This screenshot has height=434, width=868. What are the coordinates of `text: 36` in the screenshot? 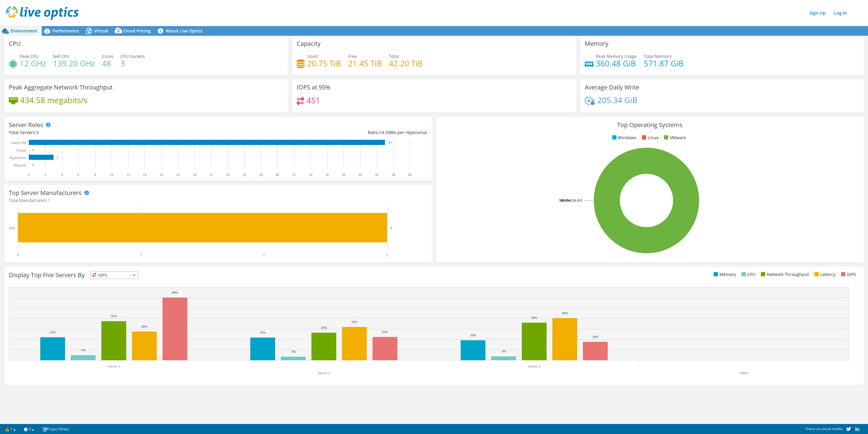 It's located at (327, 174).